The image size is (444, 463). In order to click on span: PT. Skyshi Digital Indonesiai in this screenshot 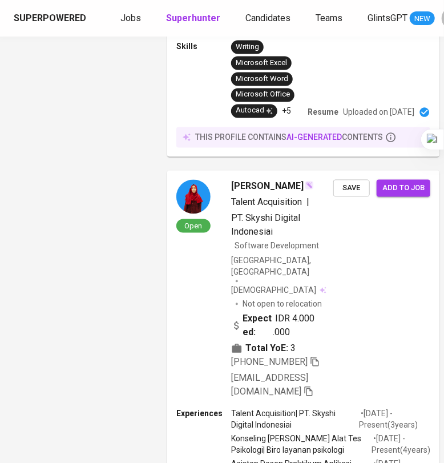, I will do `click(265, 225)`.